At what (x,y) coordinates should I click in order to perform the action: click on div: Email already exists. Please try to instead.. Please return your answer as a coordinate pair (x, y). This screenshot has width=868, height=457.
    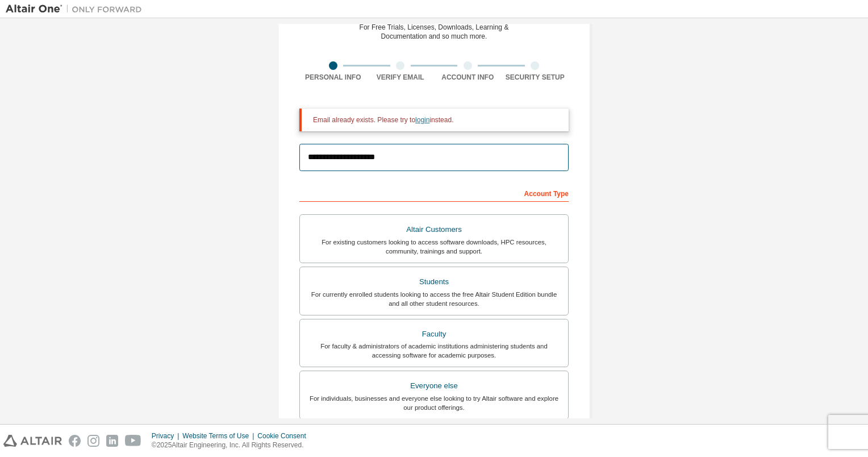
    Looking at the image, I should click on (436, 120).